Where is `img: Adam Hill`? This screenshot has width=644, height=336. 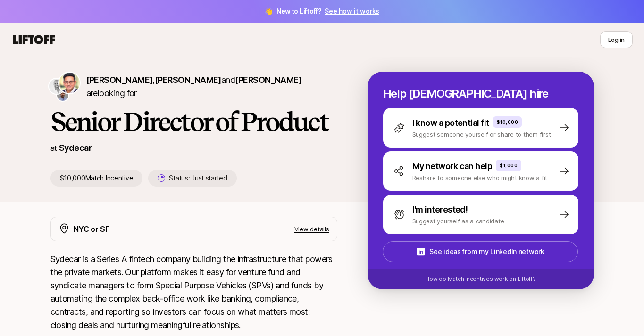 img: Adam Hill is located at coordinates (63, 95).